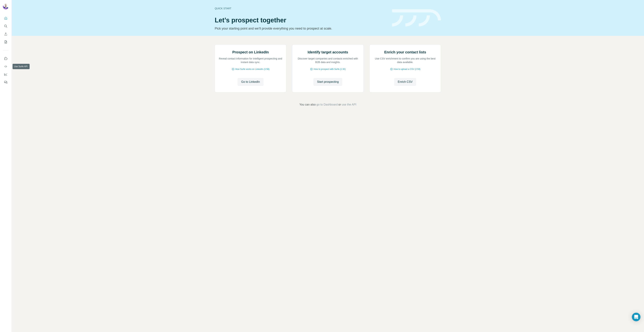 The image size is (644, 332). Describe the element at coordinates (407, 69) in the screenshot. I see `span: How to upload a CSV (2:59)` at that location.